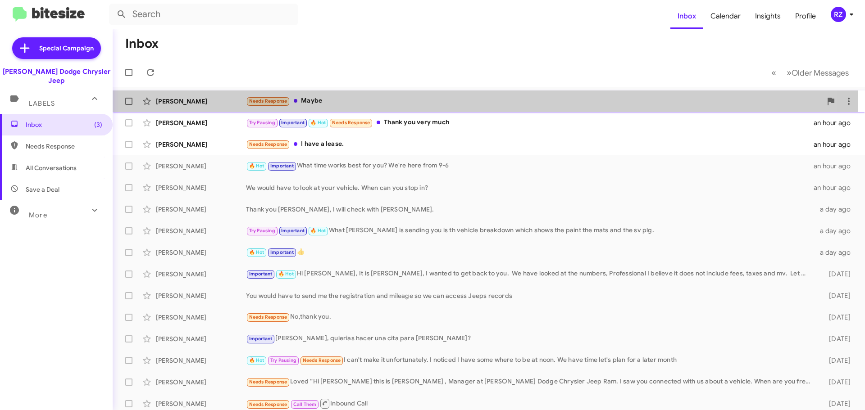 Image resolution: width=865 pixels, height=410 pixels. Describe the element at coordinates (810, 73) in the screenshot. I see `nav: Page navigation example` at that location.